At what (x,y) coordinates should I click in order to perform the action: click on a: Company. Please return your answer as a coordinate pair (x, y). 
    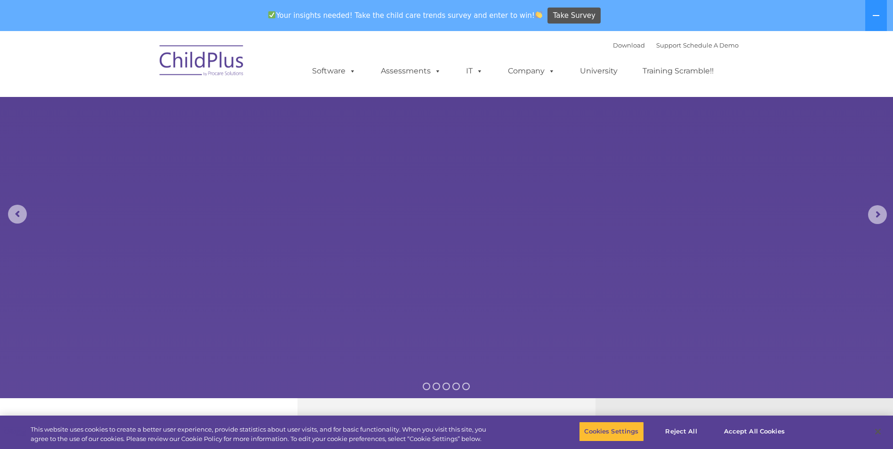
    Looking at the image, I should click on (531, 71).